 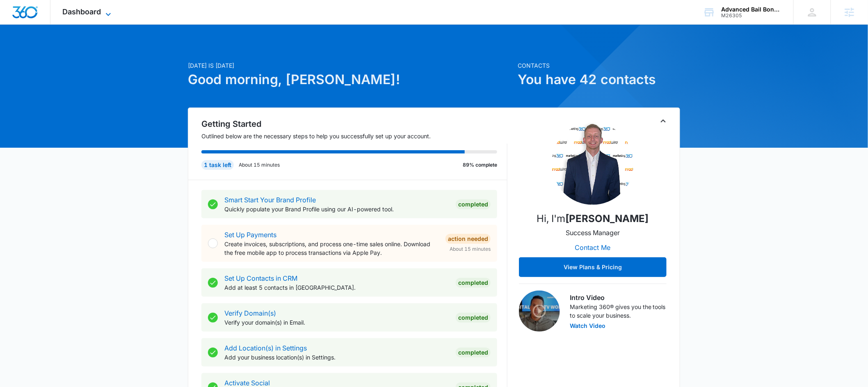 What do you see at coordinates (599, 80) in the screenshot?
I see `h1: You have 42 contacts` at bounding box center [599, 80].